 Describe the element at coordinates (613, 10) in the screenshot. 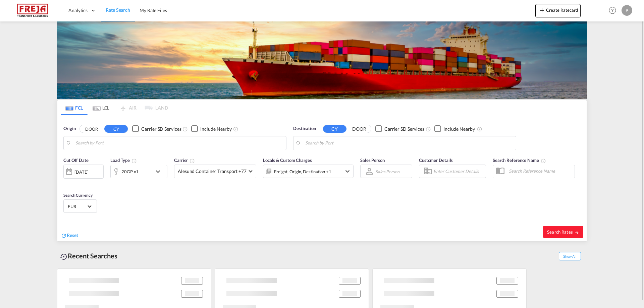

I see `span: Help` at that location.